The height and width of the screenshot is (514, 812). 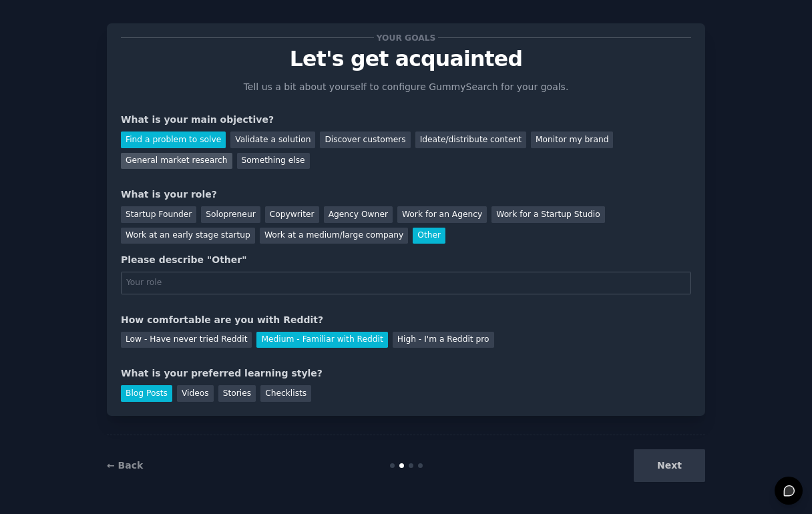 I want to click on div: High - I'm a Reddit pro, so click(x=444, y=340).